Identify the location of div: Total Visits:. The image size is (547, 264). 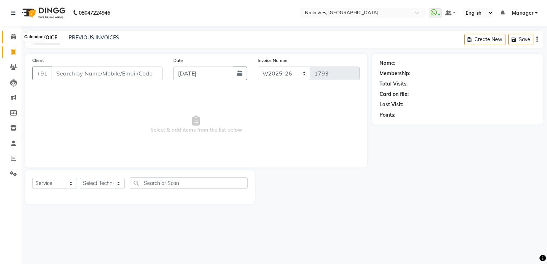
(393, 84).